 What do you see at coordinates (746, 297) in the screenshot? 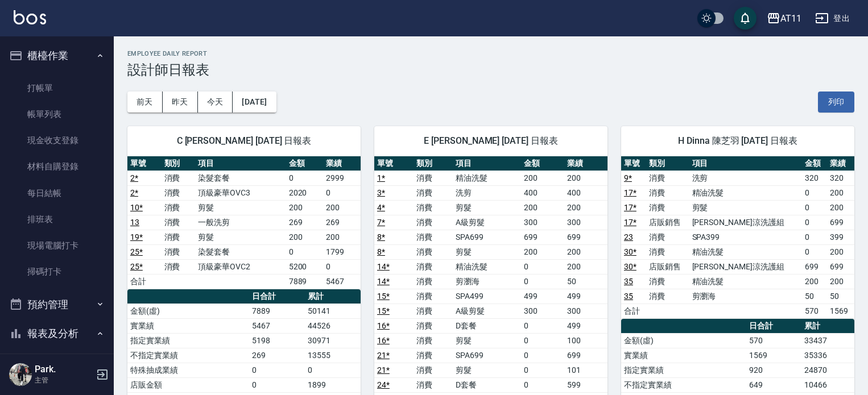
I see `td: 剪瀏海` at bounding box center [746, 297].